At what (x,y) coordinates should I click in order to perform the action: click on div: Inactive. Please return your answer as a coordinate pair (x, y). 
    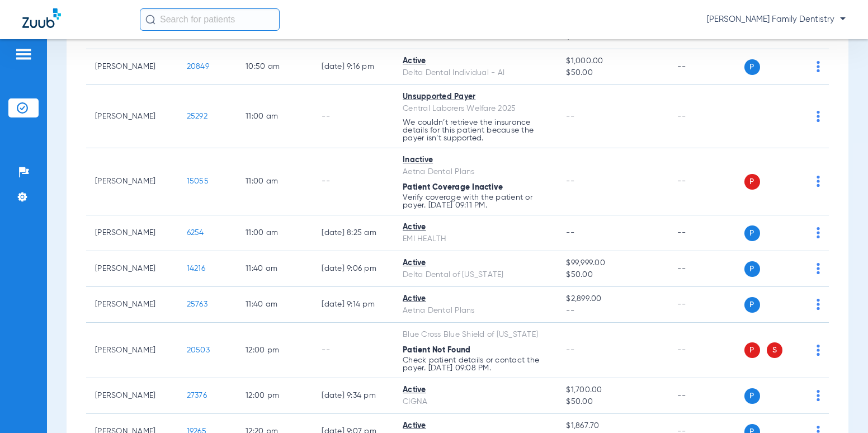
    Looking at the image, I should click on (476, 160).